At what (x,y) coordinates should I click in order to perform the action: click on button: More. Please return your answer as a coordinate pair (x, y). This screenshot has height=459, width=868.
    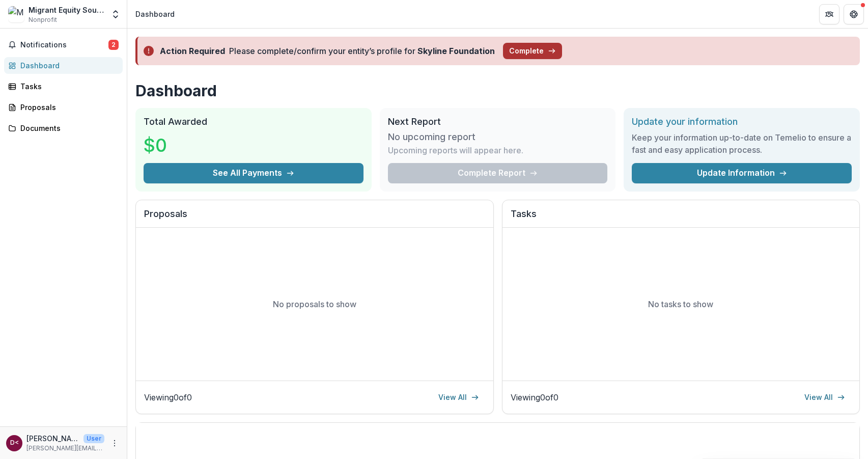
    Looking at the image, I should click on (115, 444).